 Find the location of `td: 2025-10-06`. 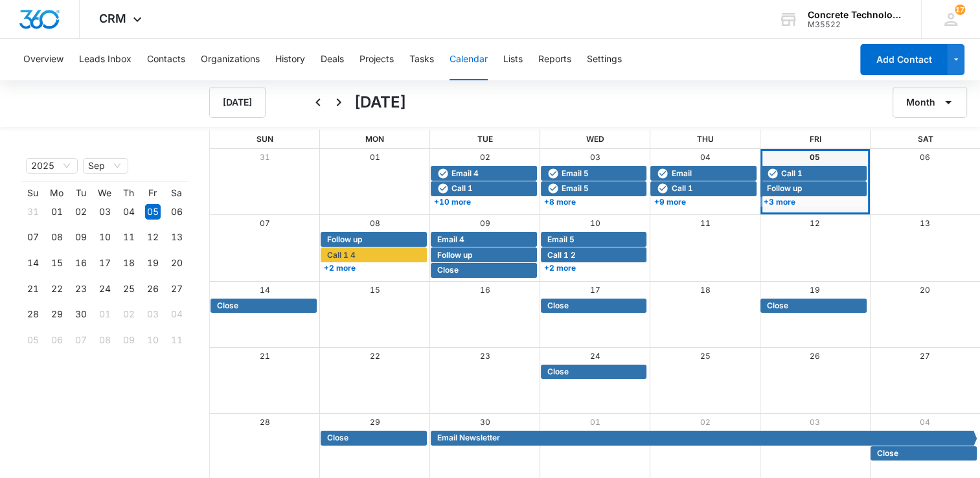

td: 2025-10-06 is located at coordinates (56, 340).